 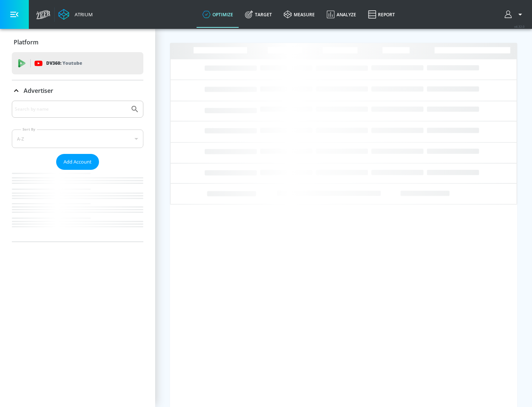 I want to click on p: DV360:, so click(x=64, y=63).